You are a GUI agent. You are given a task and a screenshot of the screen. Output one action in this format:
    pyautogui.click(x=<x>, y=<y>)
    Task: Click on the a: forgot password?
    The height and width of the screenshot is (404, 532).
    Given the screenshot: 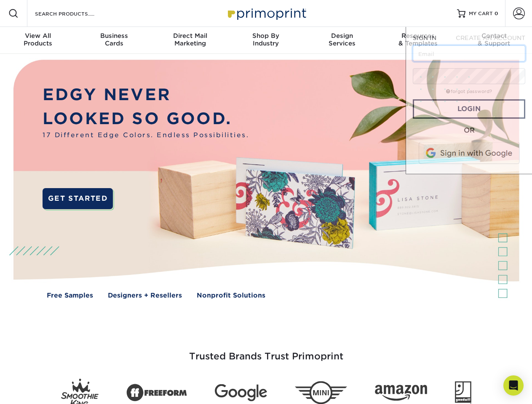 What is the action you would take?
    pyautogui.click(x=469, y=92)
    